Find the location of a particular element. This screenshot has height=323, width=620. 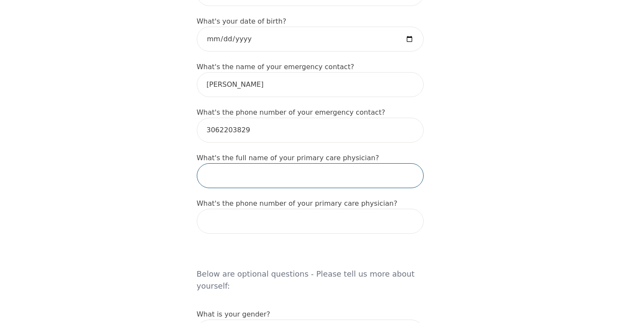

label: What is your gender? is located at coordinates (233, 314).